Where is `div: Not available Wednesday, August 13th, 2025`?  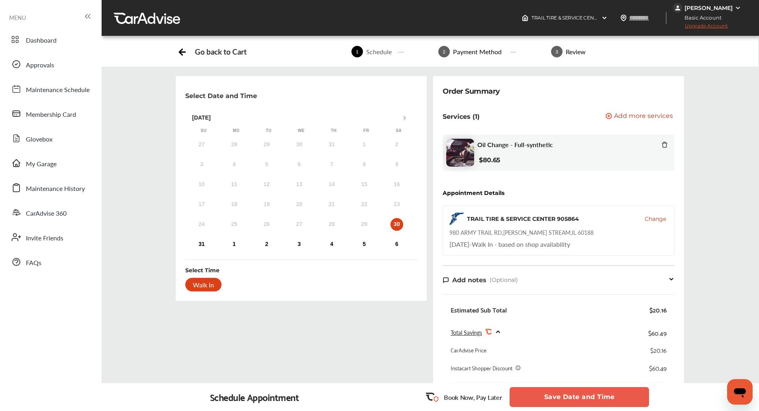 div: Not available Wednesday, August 13th, 2025 is located at coordinates (299, 184).